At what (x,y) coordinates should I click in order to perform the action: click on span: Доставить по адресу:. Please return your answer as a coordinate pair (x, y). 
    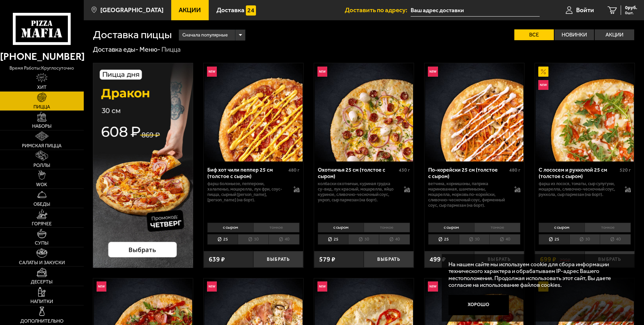
    Looking at the image, I should click on (378, 10).